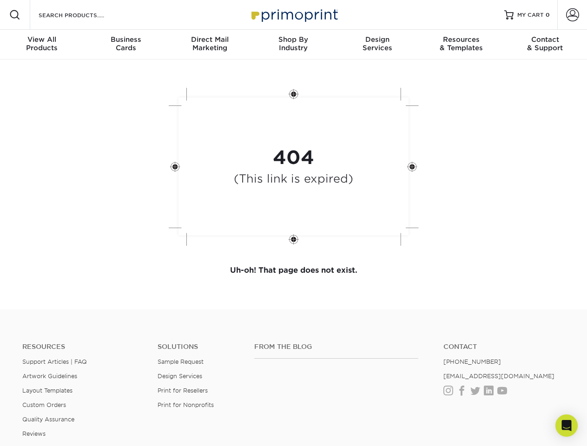 The width and height of the screenshot is (587, 446). I want to click on a: Support Articles | FAQ, so click(54, 362).